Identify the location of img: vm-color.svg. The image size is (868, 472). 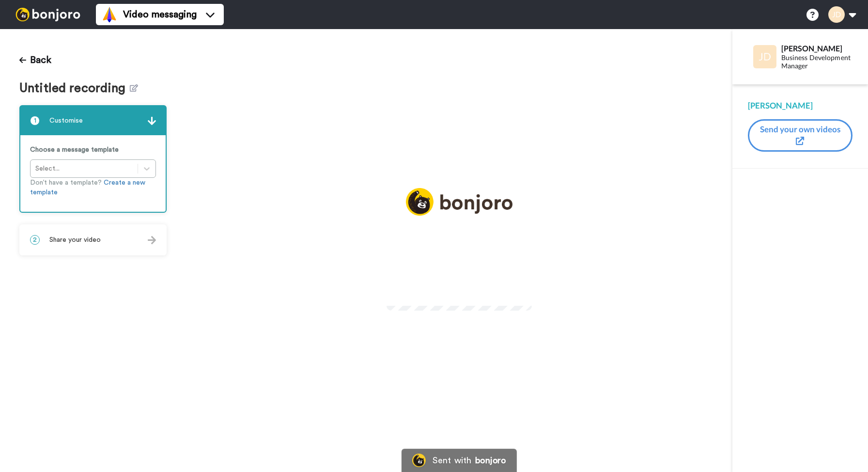
(109, 15).